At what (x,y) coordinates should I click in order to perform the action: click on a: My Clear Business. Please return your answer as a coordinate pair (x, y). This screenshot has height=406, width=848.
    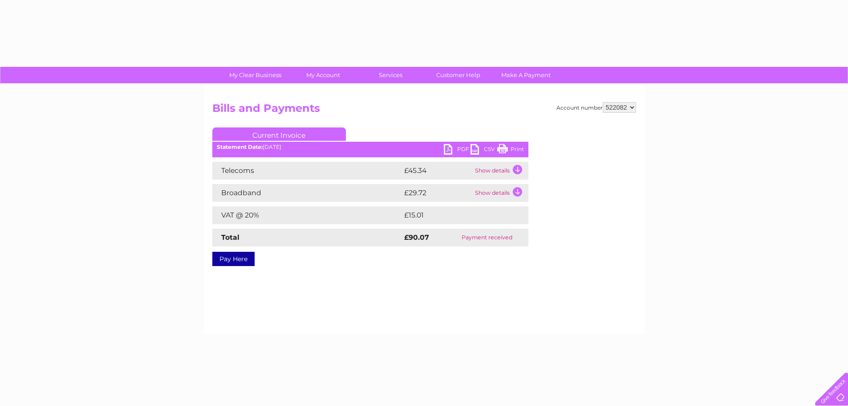
    Looking at the image, I should click on (255, 75).